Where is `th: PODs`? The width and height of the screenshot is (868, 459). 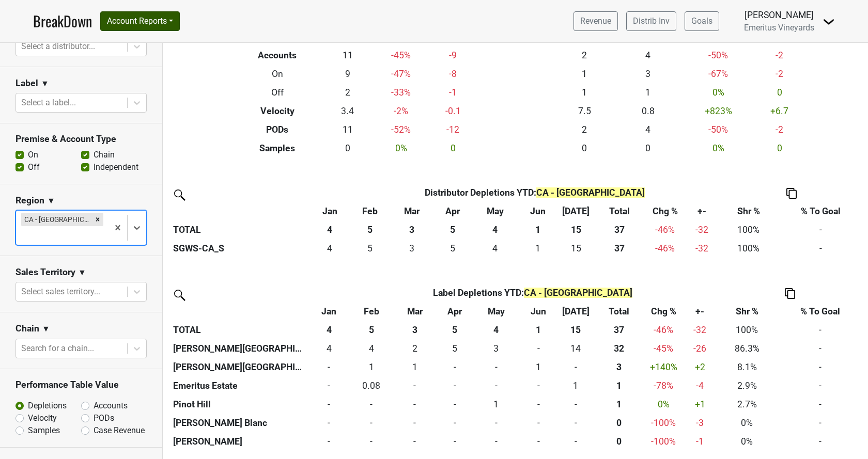 th: PODs is located at coordinates (278, 130).